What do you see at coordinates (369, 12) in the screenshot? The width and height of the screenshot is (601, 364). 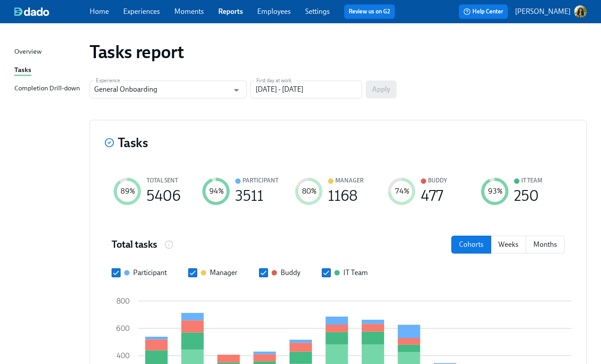 I see `a: Review us on G2` at bounding box center [369, 12].